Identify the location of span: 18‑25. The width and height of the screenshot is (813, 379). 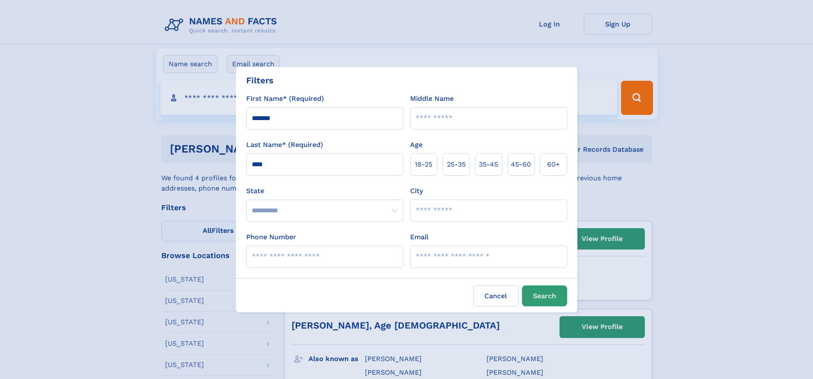
(423, 164).